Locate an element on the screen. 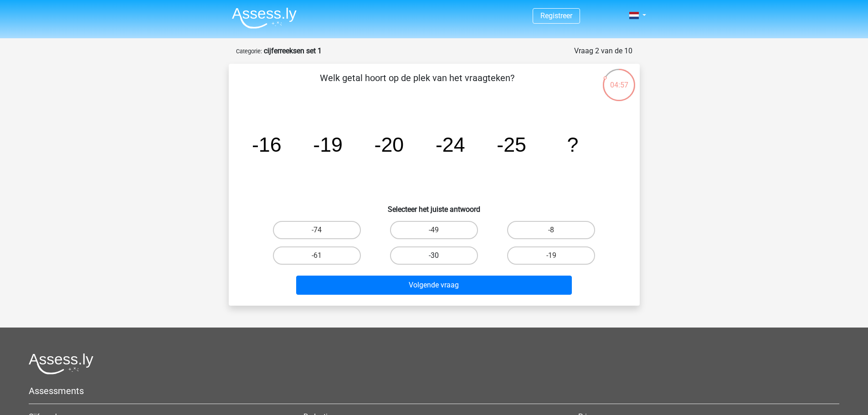 This screenshot has width=868, height=415. a: Registreer is located at coordinates (556, 15).